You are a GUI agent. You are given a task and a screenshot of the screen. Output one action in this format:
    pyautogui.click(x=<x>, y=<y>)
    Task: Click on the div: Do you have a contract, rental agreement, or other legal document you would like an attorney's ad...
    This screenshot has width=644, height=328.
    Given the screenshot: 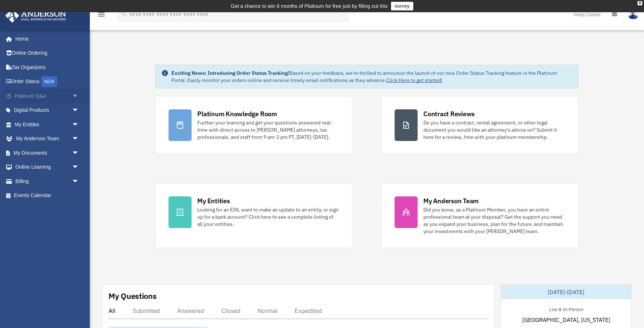 What is the action you would take?
    pyautogui.click(x=494, y=130)
    